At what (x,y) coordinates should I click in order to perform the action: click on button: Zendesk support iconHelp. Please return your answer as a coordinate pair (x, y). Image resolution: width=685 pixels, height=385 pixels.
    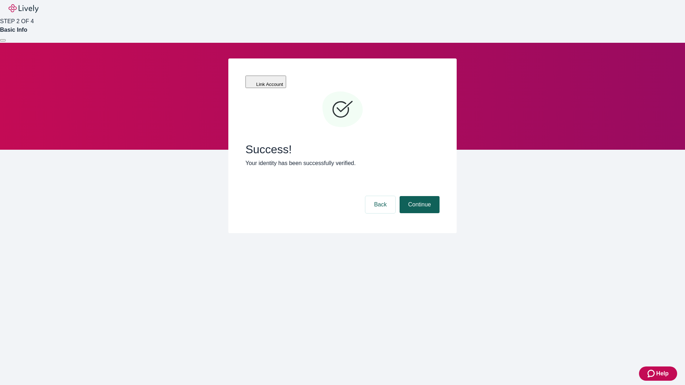
    Looking at the image, I should click on (658, 374).